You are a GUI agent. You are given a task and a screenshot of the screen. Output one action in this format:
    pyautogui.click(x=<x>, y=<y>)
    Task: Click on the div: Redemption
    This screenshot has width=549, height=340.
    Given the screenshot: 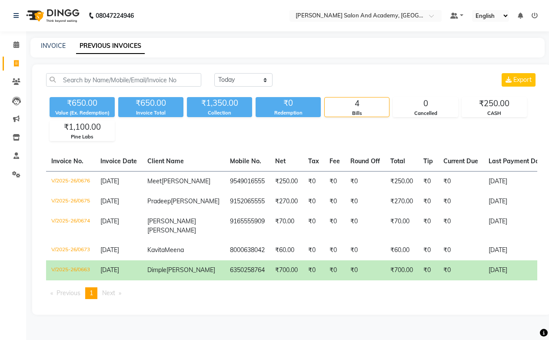 What is the action you would take?
    pyautogui.click(x=288, y=113)
    